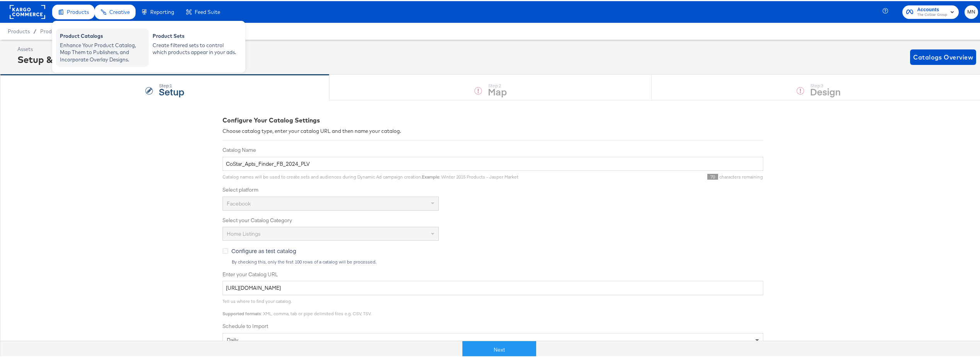 This screenshot has width=980, height=357. I want to click on div: By checking this, only the first 100 rows of a catalog will be processed., so click(497, 261).